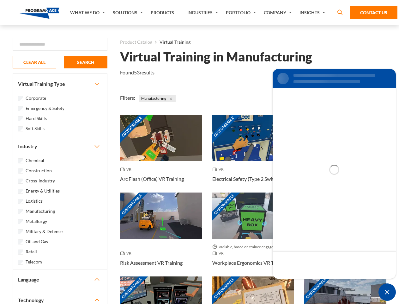  Describe the element at coordinates (136, 42) in the screenshot. I see `a: Product Catalog` at that location.